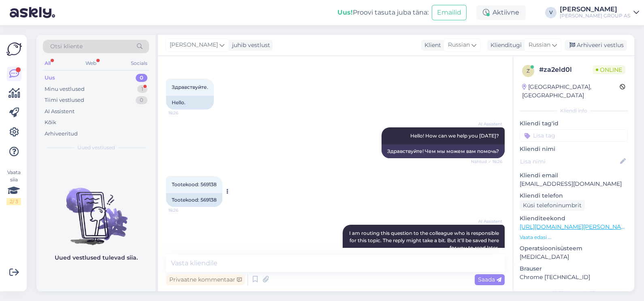  Describe the element at coordinates (573, 149) in the screenshot. I see `p: Kliendi nimi` at that location.